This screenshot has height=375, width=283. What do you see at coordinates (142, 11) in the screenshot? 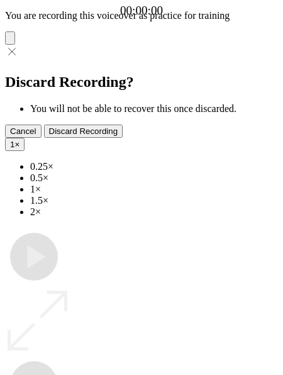
I see `a: 00:00:00` at bounding box center [142, 11].